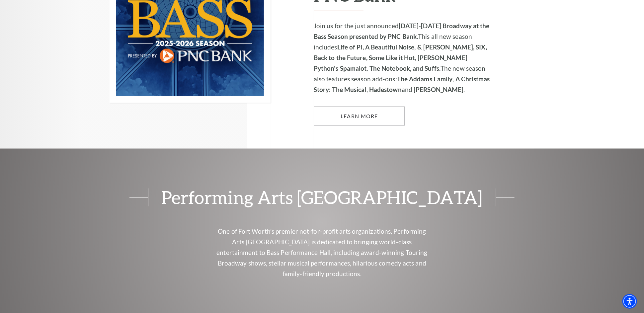 Image resolution: width=644 pixels, height=313 pixels. What do you see at coordinates (630, 301) in the screenshot?
I see `div: Accessibility Menu` at bounding box center [630, 301].